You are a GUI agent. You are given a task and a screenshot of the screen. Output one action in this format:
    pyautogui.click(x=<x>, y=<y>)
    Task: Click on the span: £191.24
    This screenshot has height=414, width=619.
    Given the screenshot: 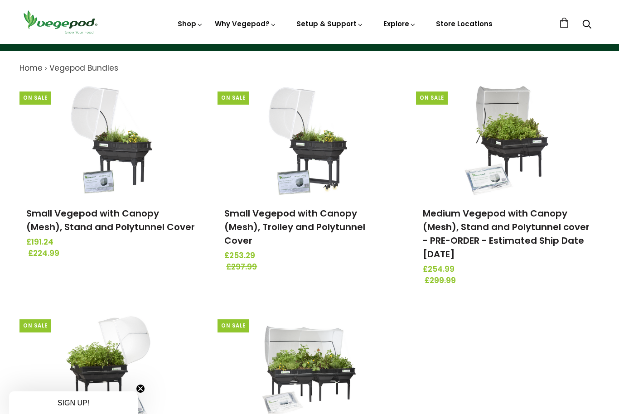 What is the action you would take?
    pyautogui.click(x=111, y=242)
    